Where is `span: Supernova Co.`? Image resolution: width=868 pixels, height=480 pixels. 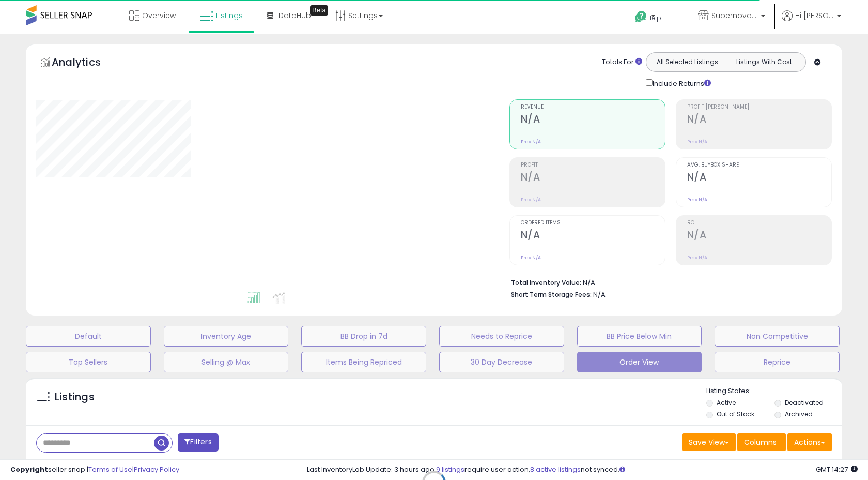 span: Supernova Co. is located at coordinates (735, 16).